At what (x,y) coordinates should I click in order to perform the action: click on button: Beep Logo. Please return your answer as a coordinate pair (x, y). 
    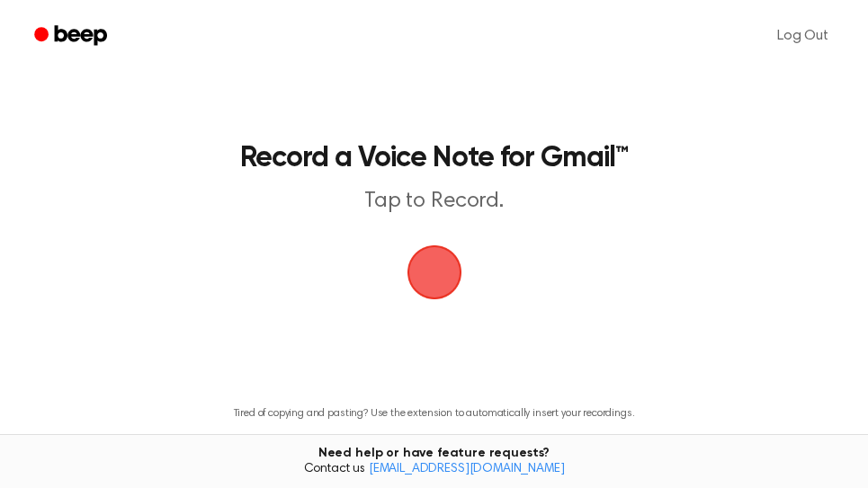
    Looking at the image, I should click on (434, 272).